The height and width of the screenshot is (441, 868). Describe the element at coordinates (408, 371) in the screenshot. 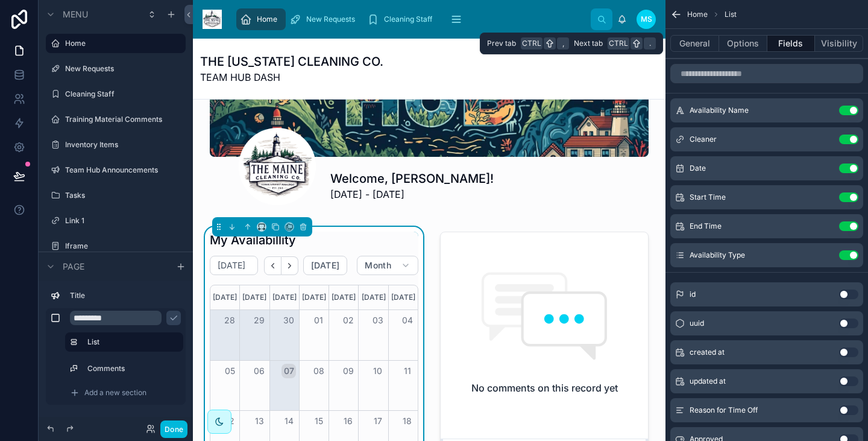

I see `button: 11` at that location.